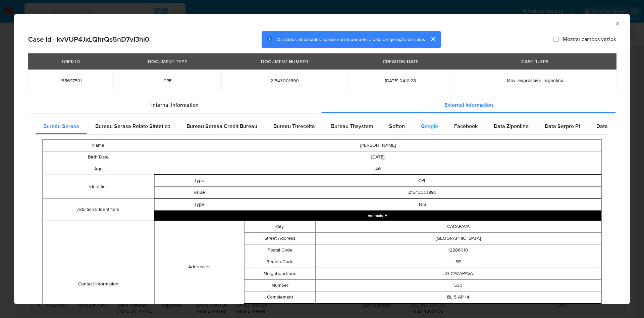 The image size is (644, 318). What do you see at coordinates (280, 227) in the screenshot?
I see `td: City` at bounding box center [280, 227].